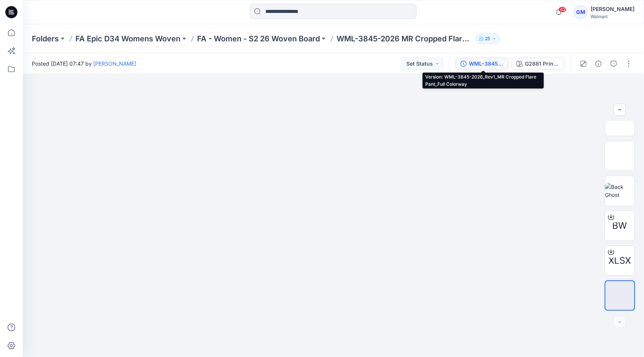 The height and width of the screenshot is (357, 644). What do you see at coordinates (538, 63) in the screenshot?
I see `button: G2881 Print Stripe` at bounding box center [538, 63].